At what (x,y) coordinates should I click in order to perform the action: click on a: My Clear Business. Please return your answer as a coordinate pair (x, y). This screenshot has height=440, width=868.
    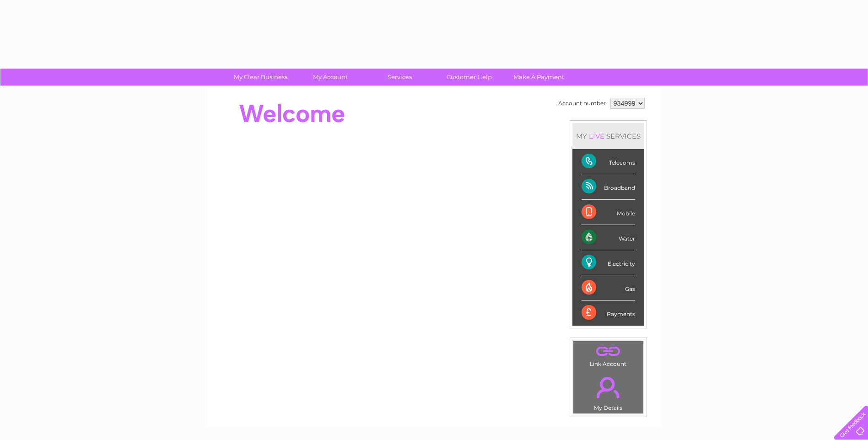
    Looking at the image, I should click on (260, 76).